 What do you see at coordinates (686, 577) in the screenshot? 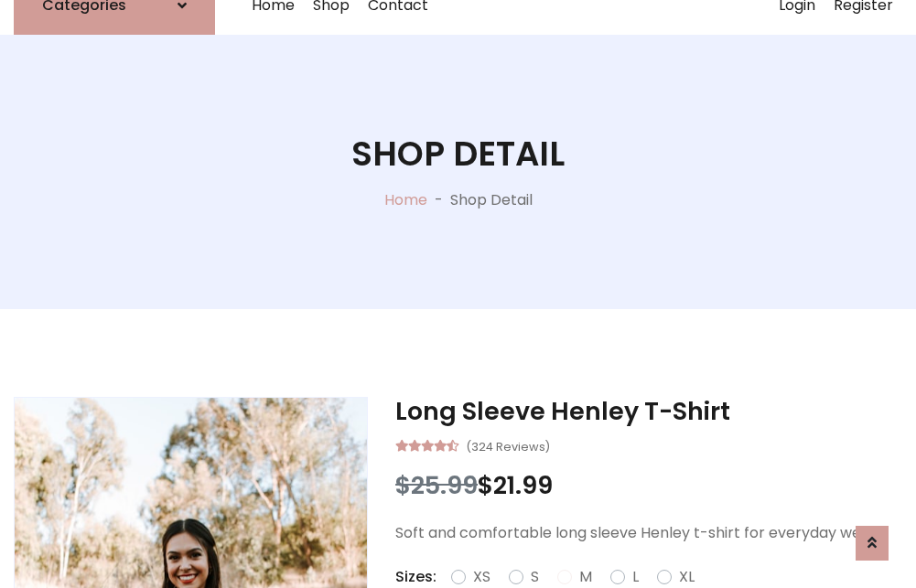
I see `label: XL` at bounding box center [686, 577].